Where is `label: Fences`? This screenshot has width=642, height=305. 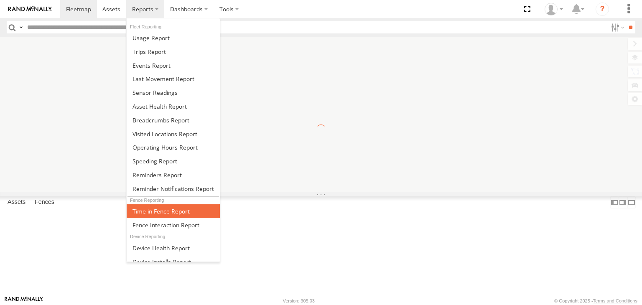 label: Fences is located at coordinates (44, 203).